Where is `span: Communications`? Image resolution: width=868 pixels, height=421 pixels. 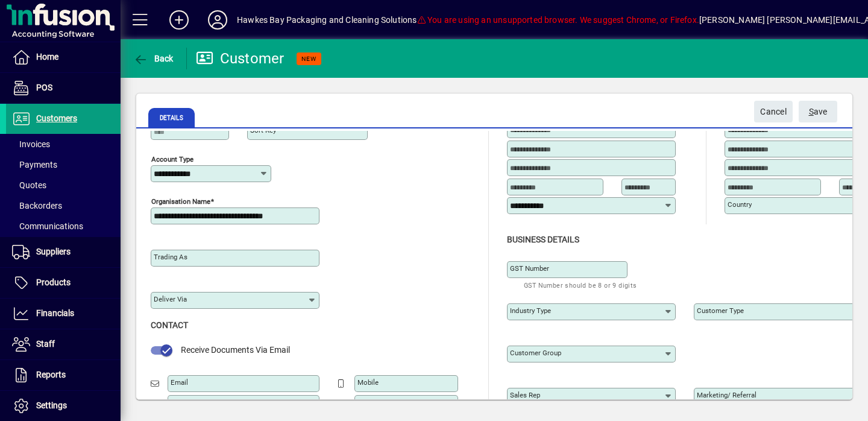 span: Communications is located at coordinates (48, 226).